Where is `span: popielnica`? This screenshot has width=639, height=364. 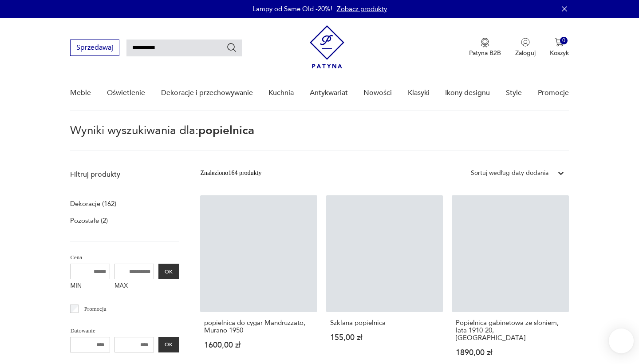
span: popielnica is located at coordinates (226, 130).